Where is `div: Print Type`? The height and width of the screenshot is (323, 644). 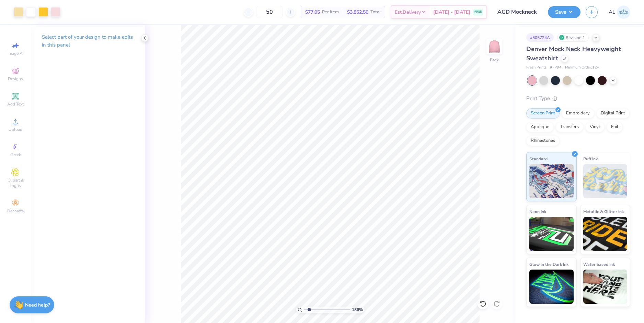
div: Print Type is located at coordinates (578, 98).